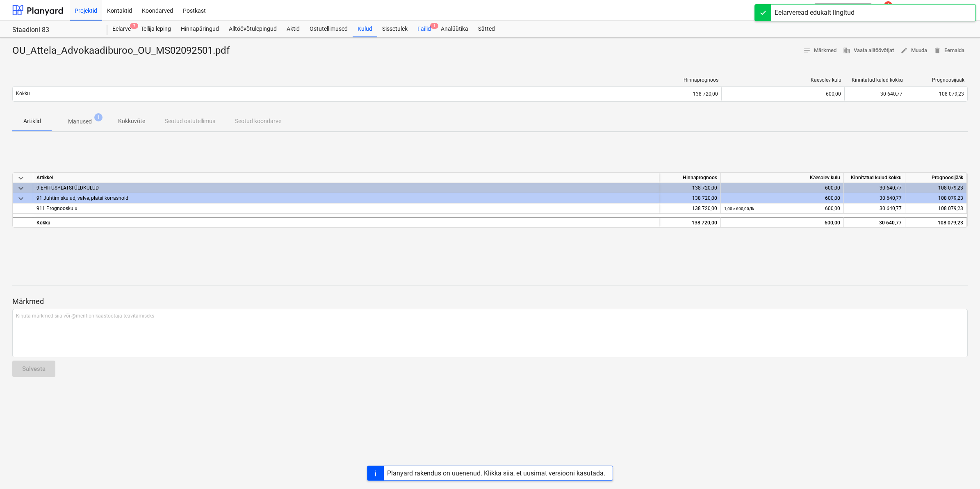 This screenshot has height=489, width=980. What do you see at coordinates (346, 178) in the screenshot?
I see `div: Artikkel` at bounding box center [346, 178].